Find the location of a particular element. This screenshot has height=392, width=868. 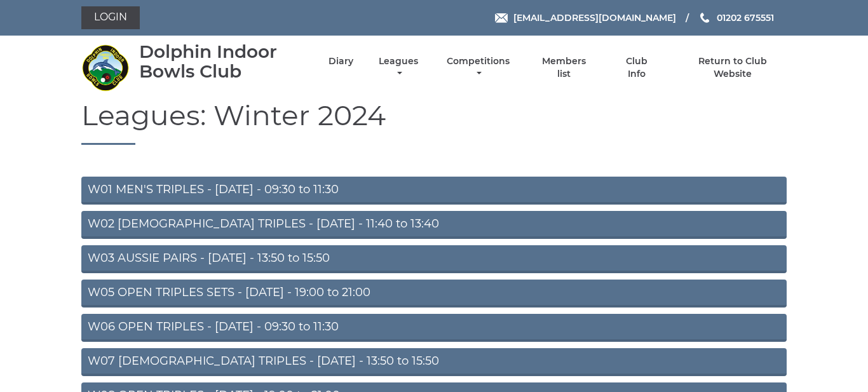

a: Diary is located at coordinates (341, 61).